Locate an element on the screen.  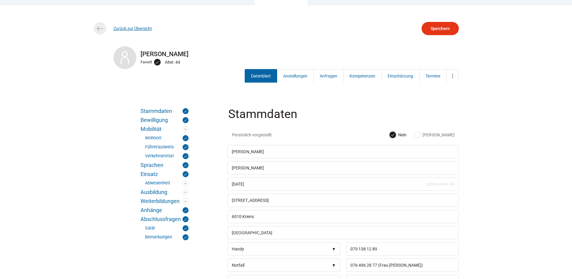
a: Abschlussfragen is located at coordinates (164, 219).